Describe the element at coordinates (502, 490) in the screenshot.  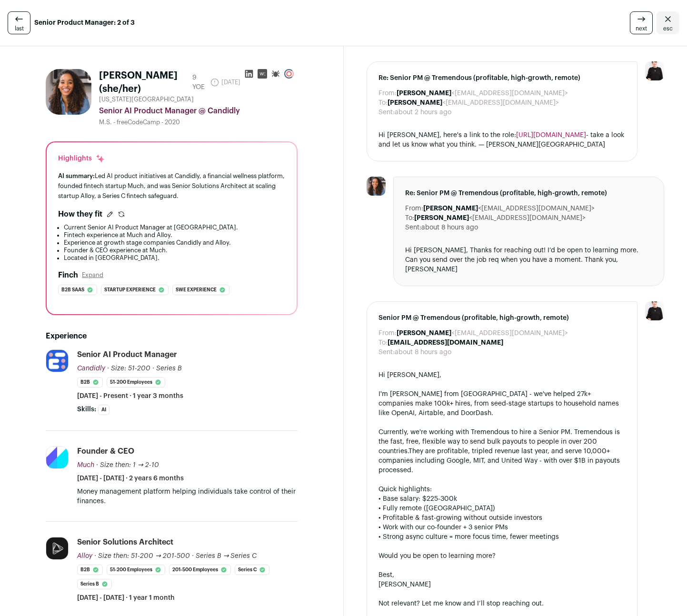
I see `div: Quick highlights:` at that location.